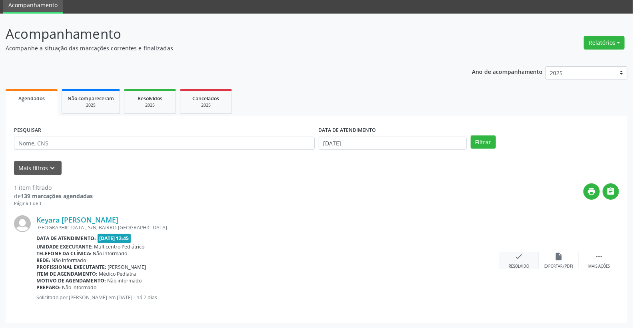 This screenshot has height=328, width=633. I want to click on span: Agendados, so click(32, 98).